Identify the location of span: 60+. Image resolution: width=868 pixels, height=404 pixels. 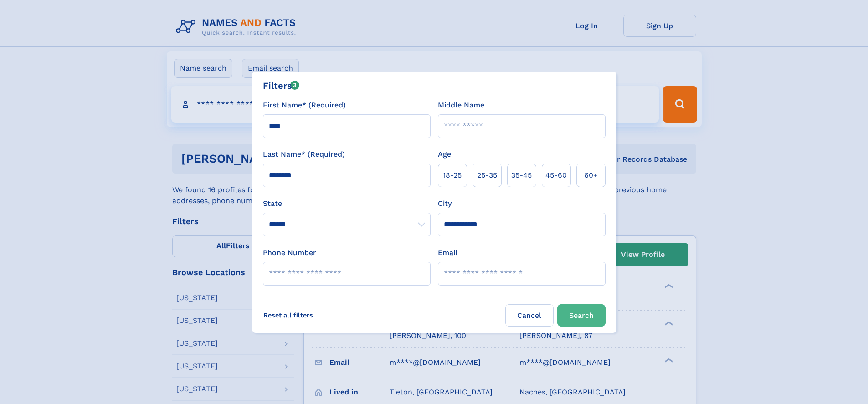
(591, 175).